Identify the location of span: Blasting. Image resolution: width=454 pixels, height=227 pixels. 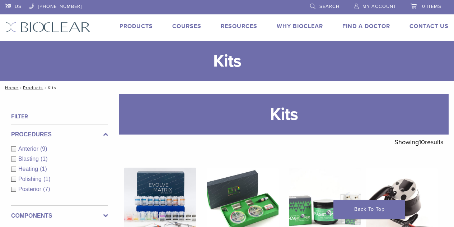
(29, 158).